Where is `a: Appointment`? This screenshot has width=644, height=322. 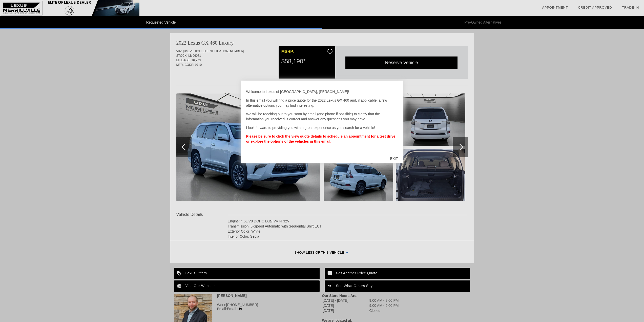 a: Appointment is located at coordinates (555, 8).